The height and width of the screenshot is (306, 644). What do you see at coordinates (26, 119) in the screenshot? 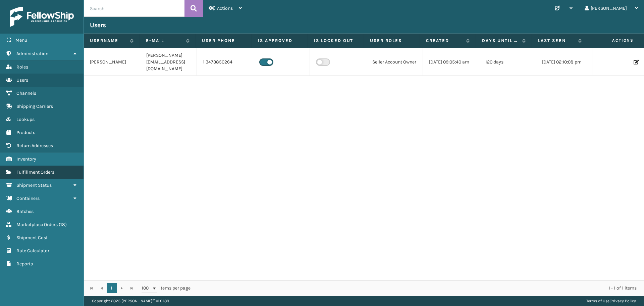
I see `span: Lookups` at bounding box center [26, 119].